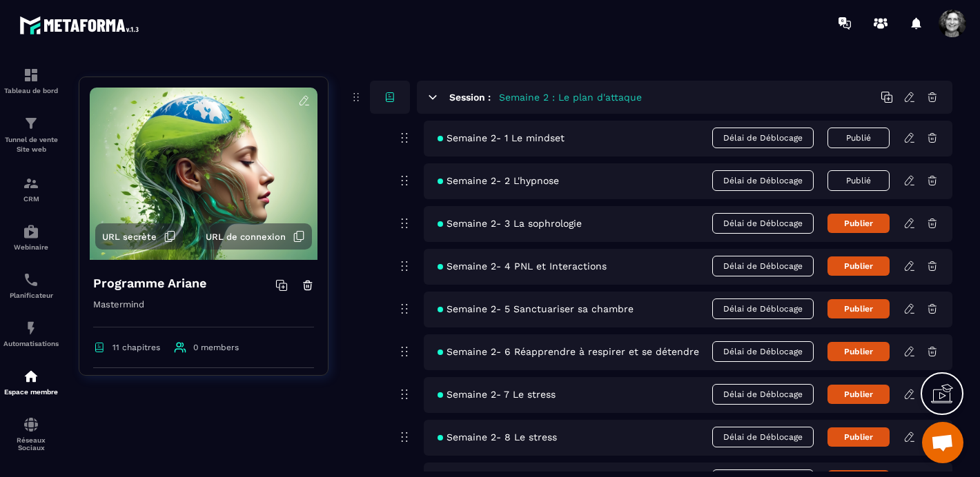 The height and width of the screenshot is (477, 980). What do you see at coordinates (136, 347) in the screenshot?
I see `span: 11 chapitres` at bounding box center [136, 347].